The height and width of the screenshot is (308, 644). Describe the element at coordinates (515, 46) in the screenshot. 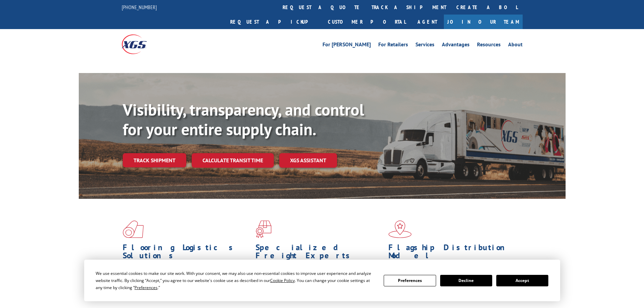

I see `a: About` at that location.